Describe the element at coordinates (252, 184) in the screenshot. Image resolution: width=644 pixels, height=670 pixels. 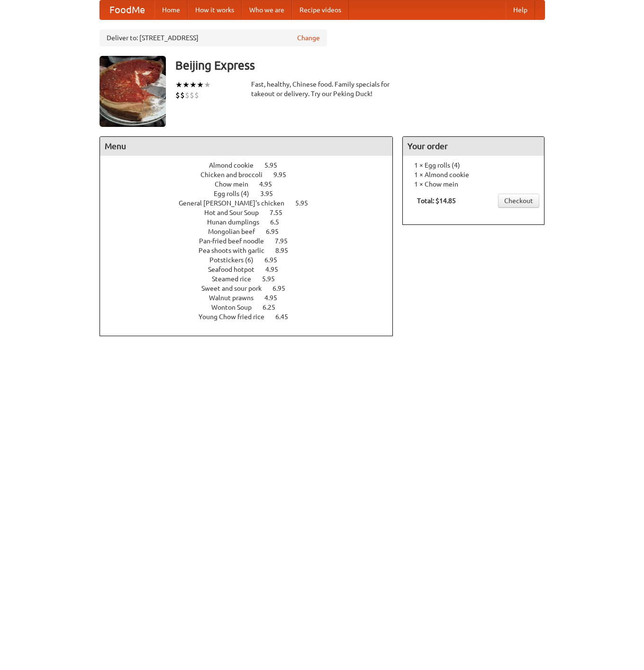
I see `a: Chow mein 4.95` at that location.